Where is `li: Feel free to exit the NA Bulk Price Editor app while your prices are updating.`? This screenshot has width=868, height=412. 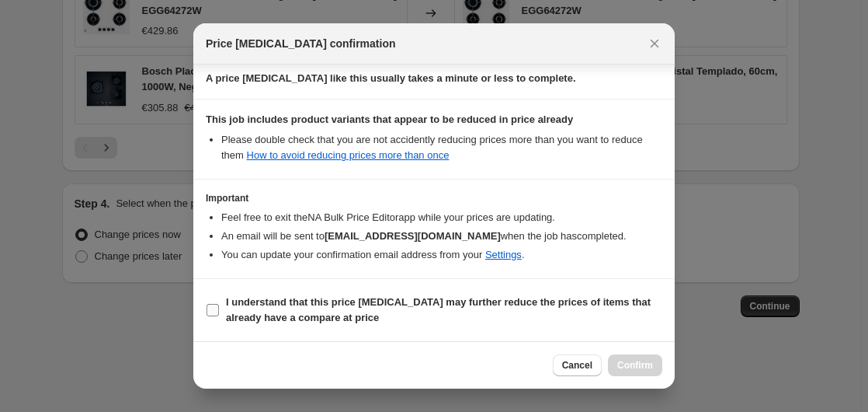 li: Feel free to exit the NA Bulk Price Editor app while your prices are updating. is located at coordinates (442, 217).